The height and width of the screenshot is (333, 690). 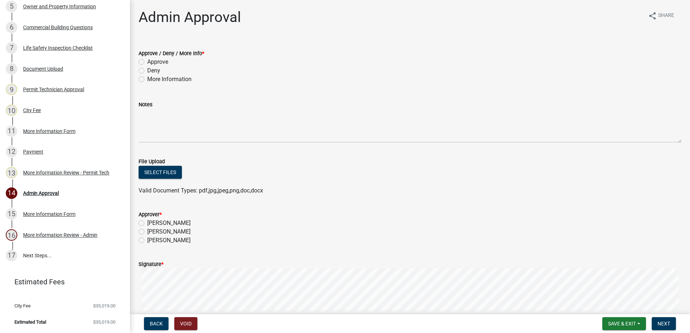 What do you see at coordinates (160, 172) in the screenshot?
I see `button: Select files` at bounding box center [160, 172].